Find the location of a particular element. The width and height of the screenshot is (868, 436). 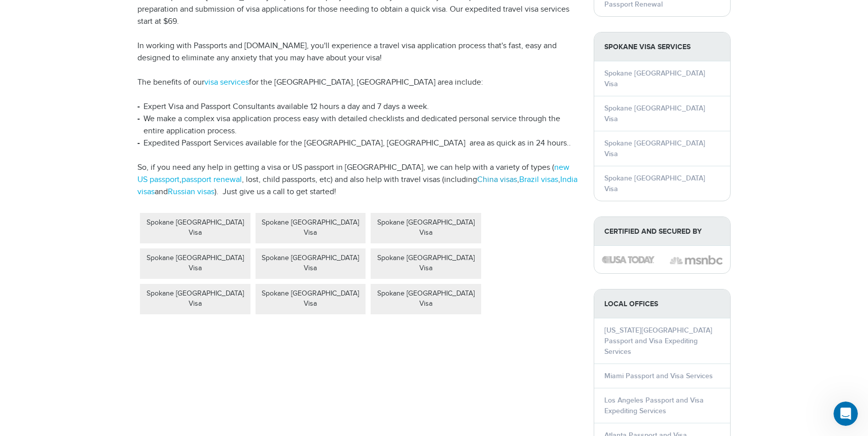

li: We make a complex visa application process easy with detailed checklists and dedicated personal s... is located at coordinates (358, 126).